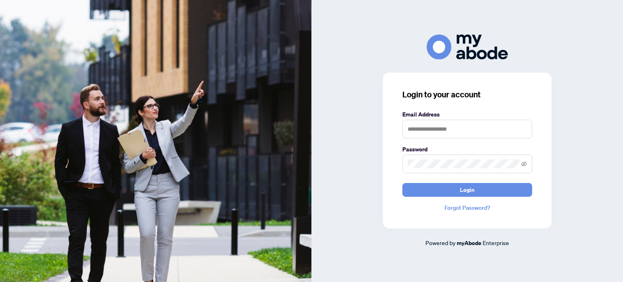 This screenshot has height=282, width=623. I want to click on button: Login, so click(467, 190).